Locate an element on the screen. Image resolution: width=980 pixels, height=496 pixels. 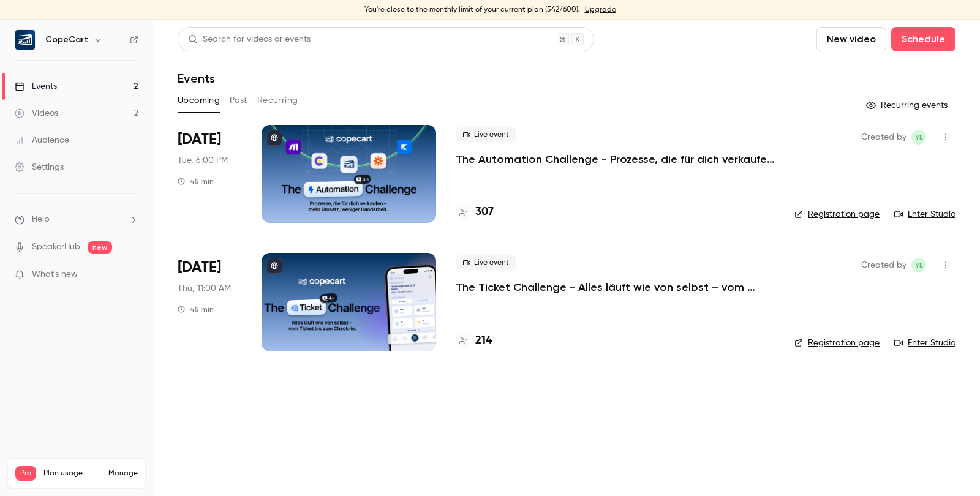
a: 214 is located at coordinates (474, 340).